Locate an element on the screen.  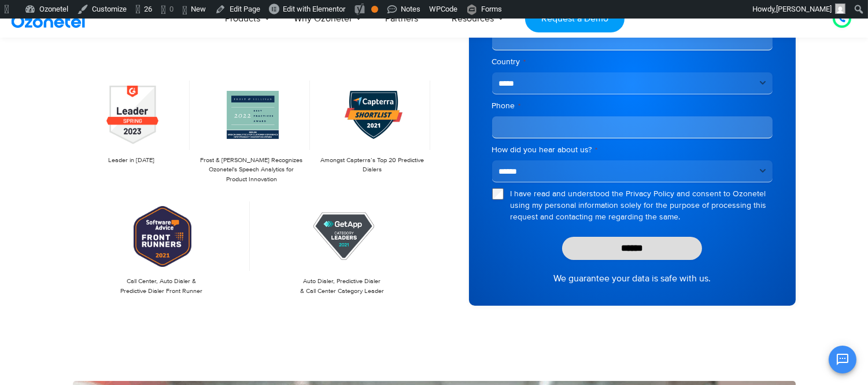
a: Request a Demo is located at coordinates (574, 19).